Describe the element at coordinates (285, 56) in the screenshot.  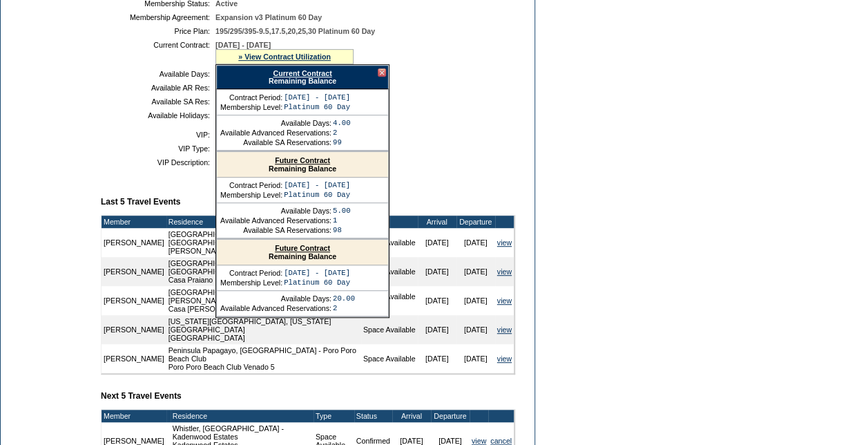
I see `a: » View Contract Utilization` at that location.